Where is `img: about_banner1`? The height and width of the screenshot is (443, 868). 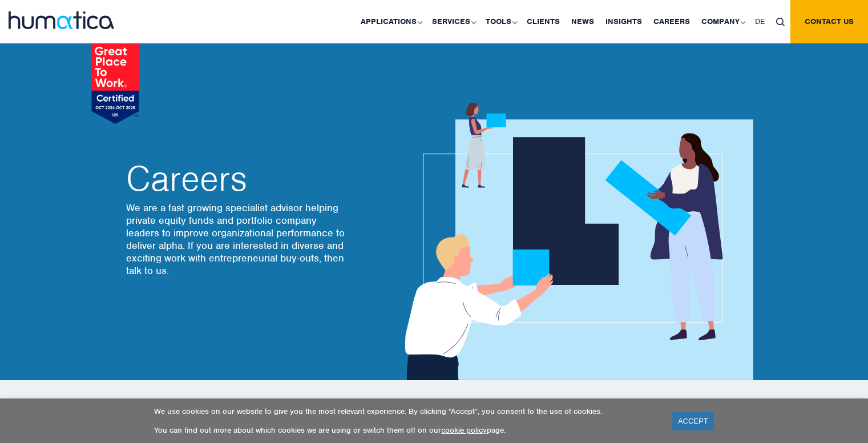
img: about_banner1 is located at coordinates (573, 241).